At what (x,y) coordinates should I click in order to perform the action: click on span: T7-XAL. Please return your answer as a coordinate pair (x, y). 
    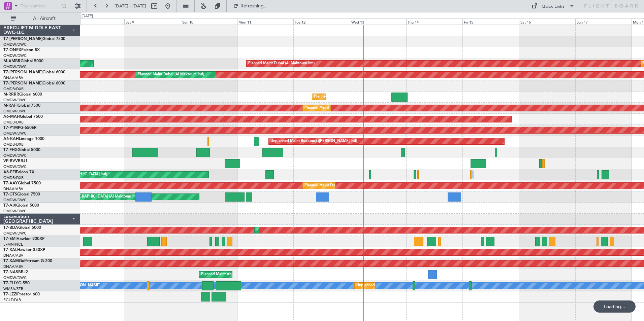
    Looking at the image, I should click on (10, 250).